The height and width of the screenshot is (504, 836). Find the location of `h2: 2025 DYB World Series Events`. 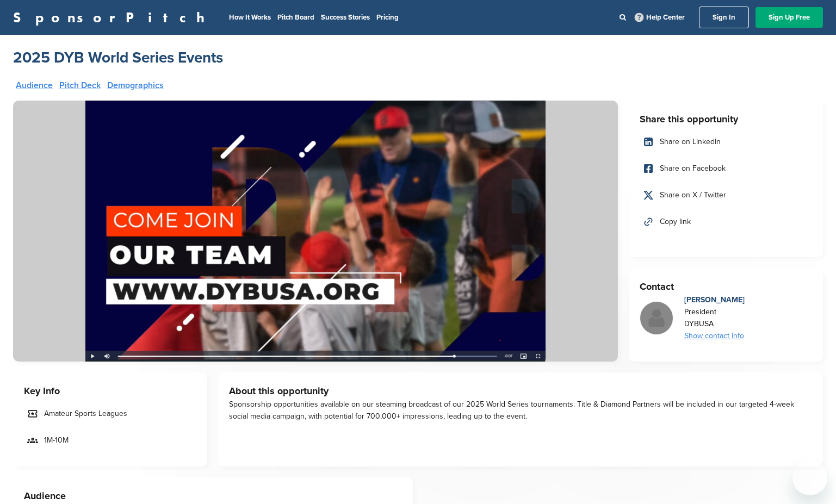

h2: 2025 DYB World Series Events is located at coordinates (118, 57).